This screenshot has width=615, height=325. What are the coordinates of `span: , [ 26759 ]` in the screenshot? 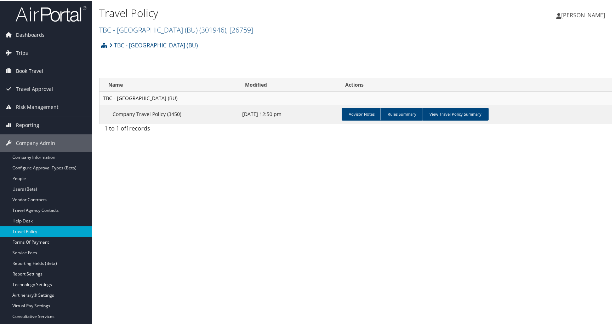 It's located at (240, 29).